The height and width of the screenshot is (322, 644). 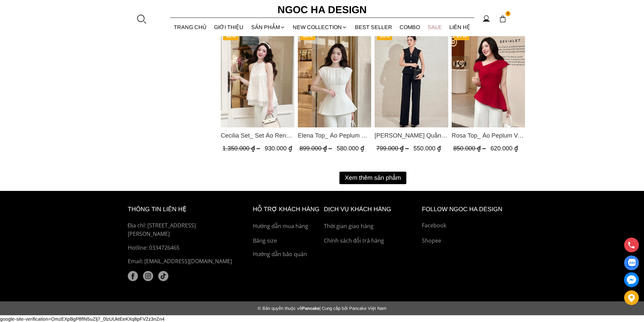 I want to click on img: tiktok, so click(x=164, y=276).